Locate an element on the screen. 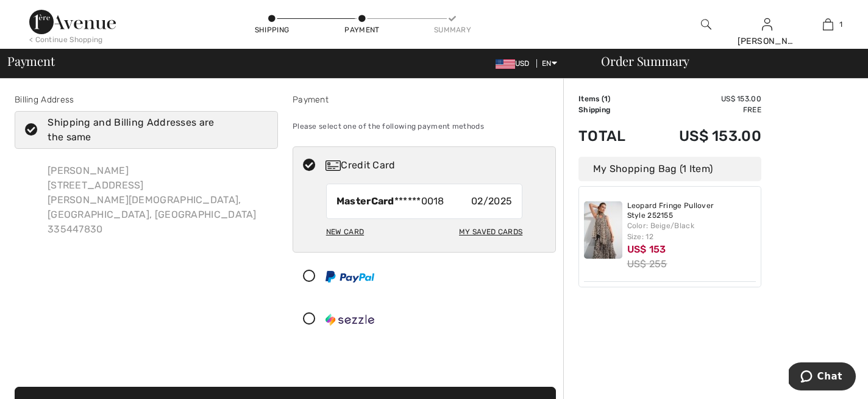  a: Sign In is located at coordinates (767, 24).